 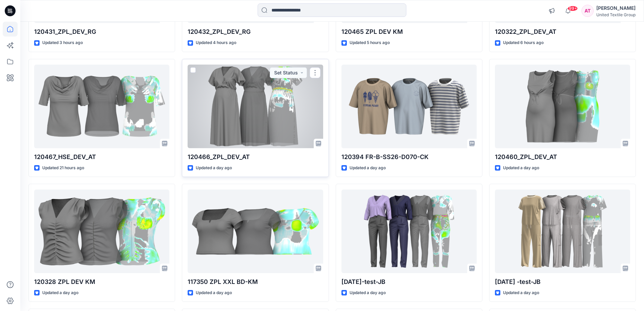 I want to click on p: 120394 FR-B-SS26-D070-CK, so click(x=409, y=157).